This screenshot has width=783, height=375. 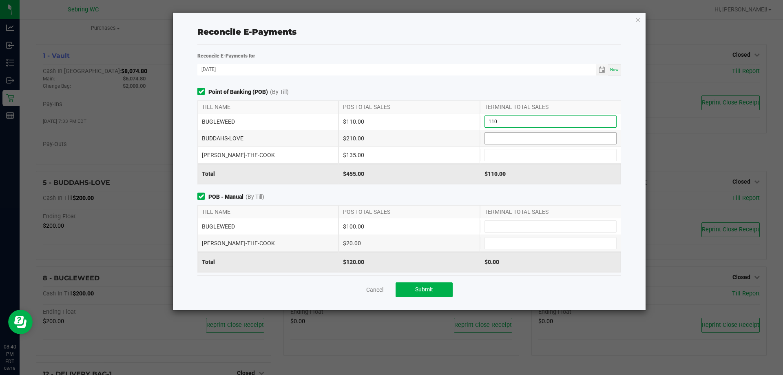 I want to click on strong: Reconcile E-Payments for, so click(x=226, y=56).